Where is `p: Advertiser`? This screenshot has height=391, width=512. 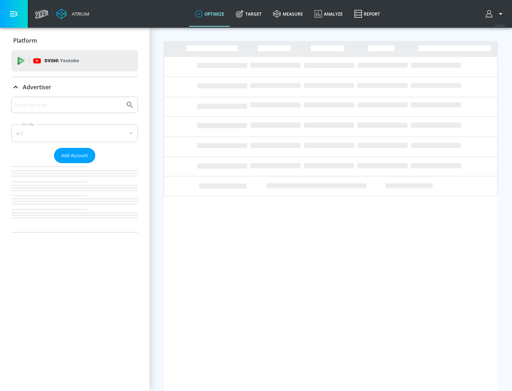 p: Advertiser is located at coordinates (37, 87).